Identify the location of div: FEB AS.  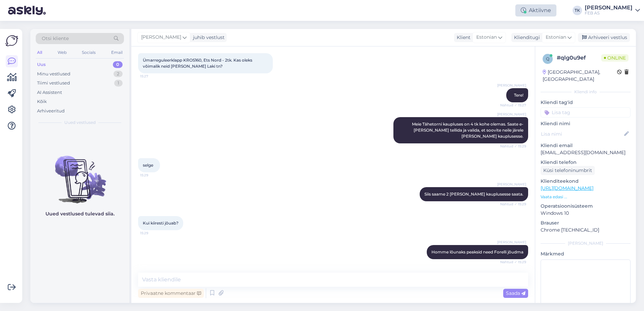
(609, 13).